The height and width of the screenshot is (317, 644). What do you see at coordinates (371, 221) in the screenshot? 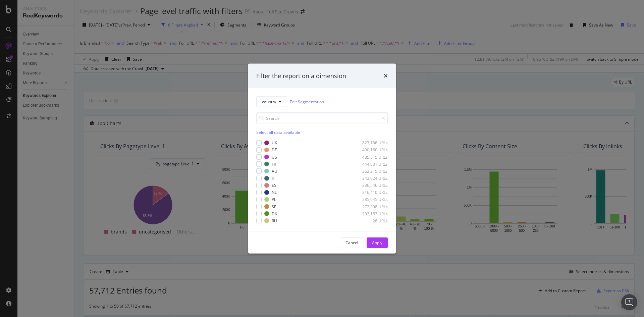
I see `div: 28 URLs` at bounding box center [371, 221].